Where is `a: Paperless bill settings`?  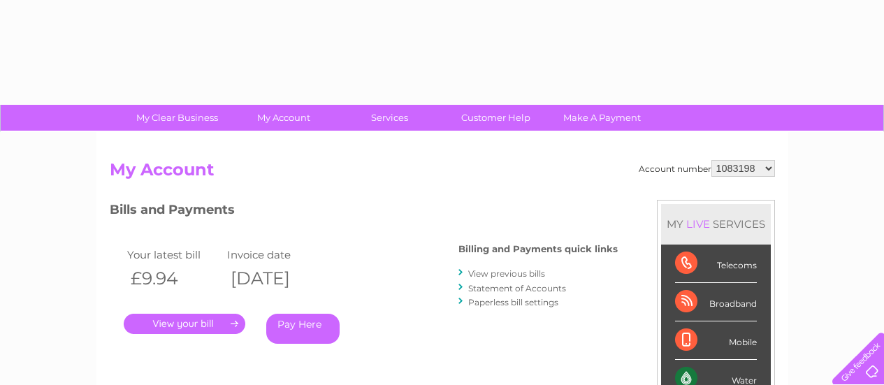
a: Paperless bill settings is located at coordinates (513, 302).